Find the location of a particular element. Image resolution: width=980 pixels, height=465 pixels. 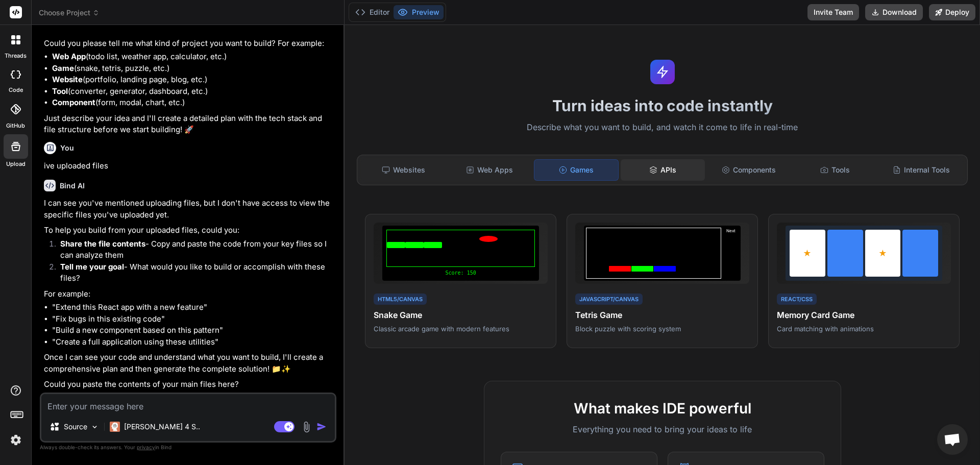

p: For example: is located at coordinates (189, 294).